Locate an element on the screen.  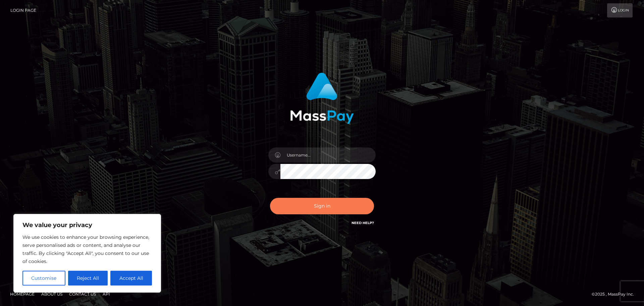
a: Need Help? is located at coordinates (363, 223).